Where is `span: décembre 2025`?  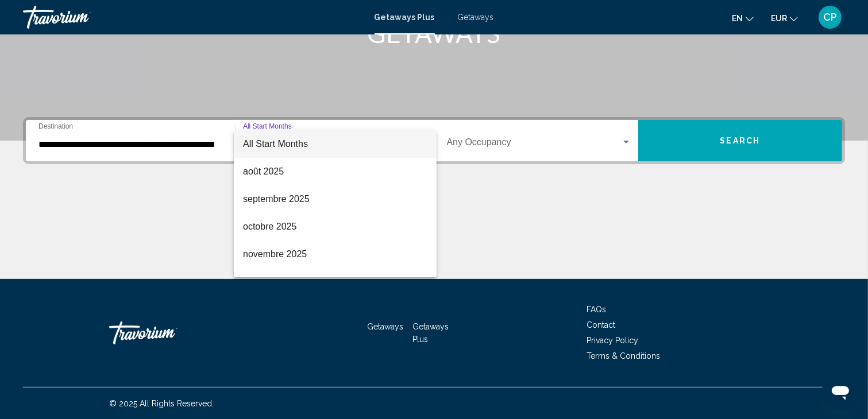 span: décembre 2025 is located at coordinates (335, 282).